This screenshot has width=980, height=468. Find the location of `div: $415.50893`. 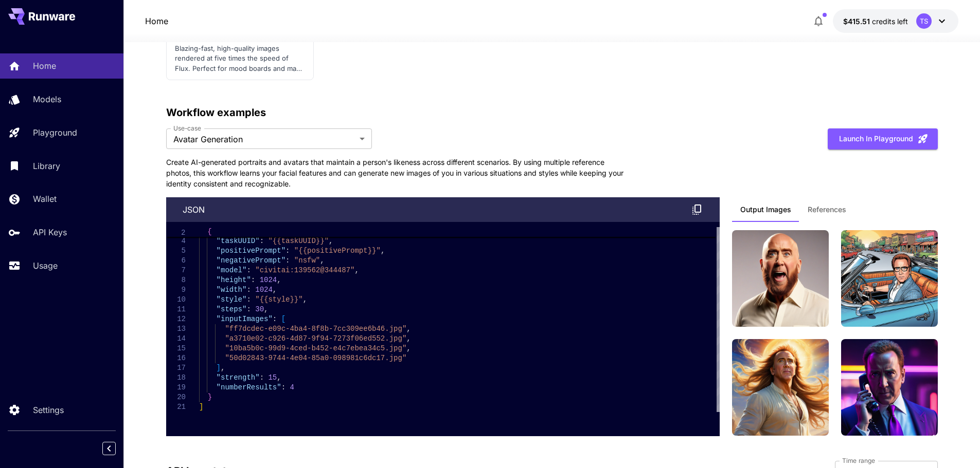

div: $415.50893 is located at coordinates (876, 21).